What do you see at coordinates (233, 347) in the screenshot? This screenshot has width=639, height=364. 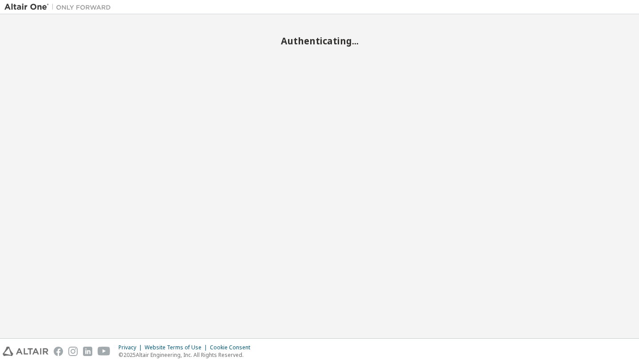 I see `div: Cookie Consent` at bounding box center [233, 347].